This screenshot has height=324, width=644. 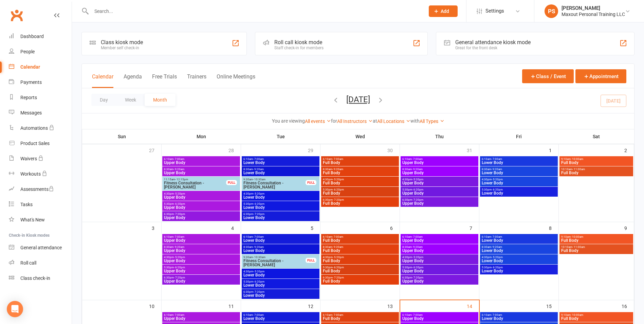 What do you see at coordinates (393, 149) in the screenshot?
I see `div: 30` at bounding box center [393, 149].